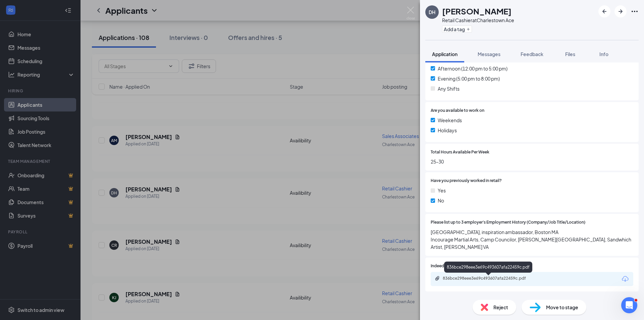 This screenshot has width=644, height=320. Describe the element at coordinates (605, 11) in the screenshot. I see `svg: ArrowLeftNew` at that location.